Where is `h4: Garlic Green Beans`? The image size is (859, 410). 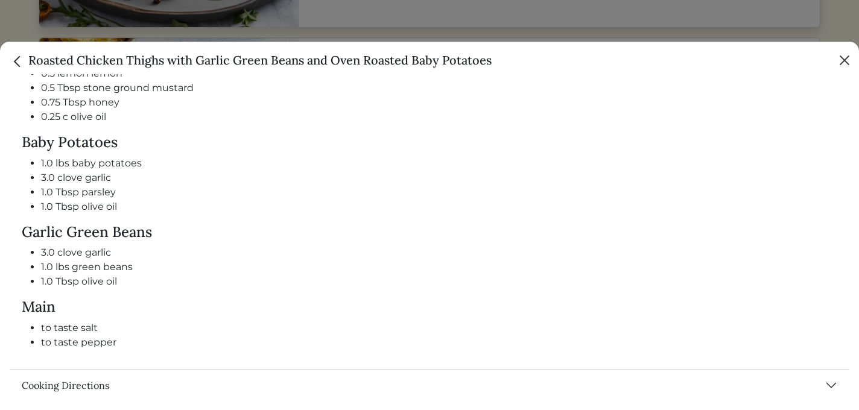
h4: Garlic Green Beans is located at coordinates (429, 232).